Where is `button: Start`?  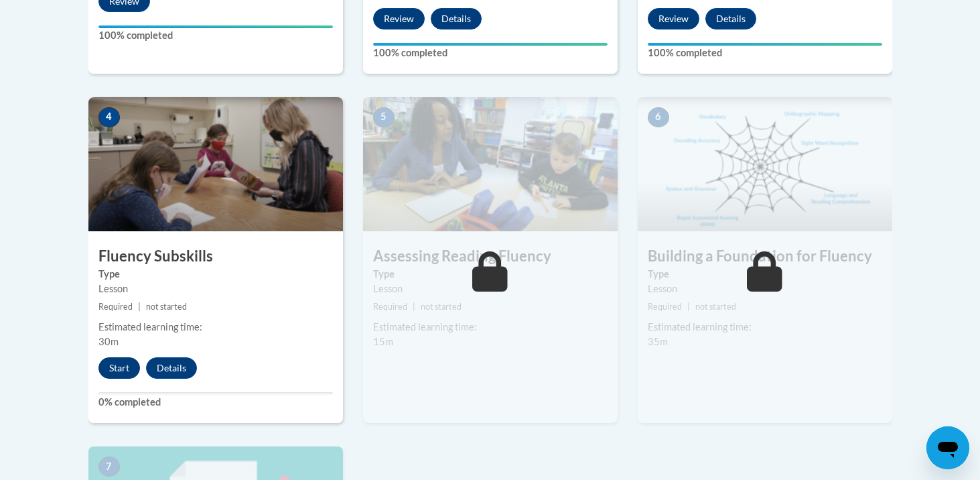 button: Start is located at coordinates (119, 368).